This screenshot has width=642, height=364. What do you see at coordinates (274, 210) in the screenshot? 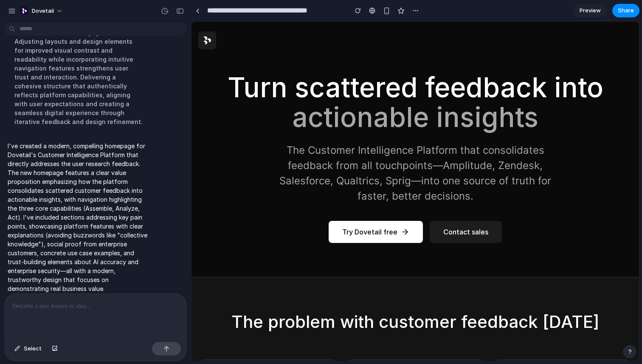
I see `a: Contact sales` at bounding box center [274, 210].